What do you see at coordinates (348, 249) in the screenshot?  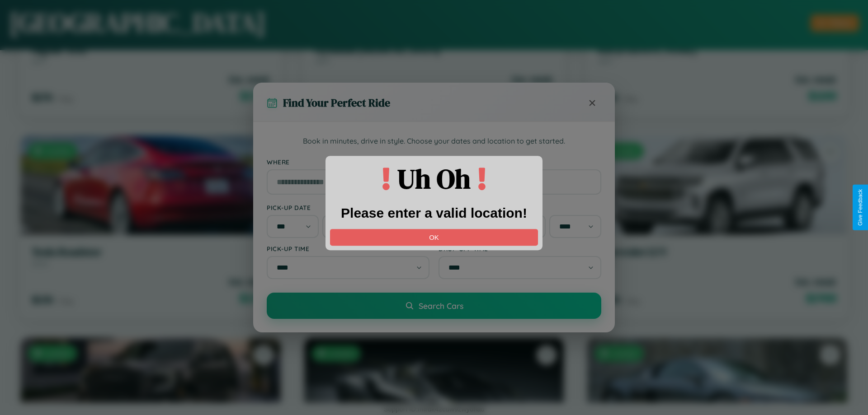 I see `label: Pick-up Time` at bounding box center [348, 249].